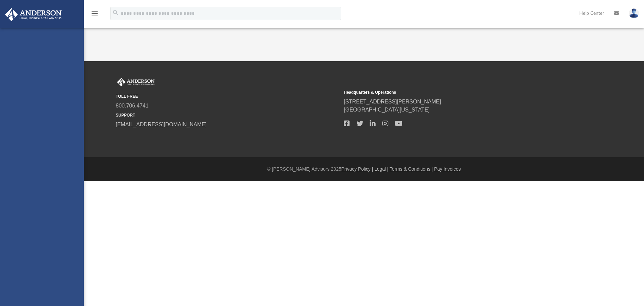 This screenshot has width=644, height=306. I want to click on a: Terms & Conditions |, so click(411, 169).